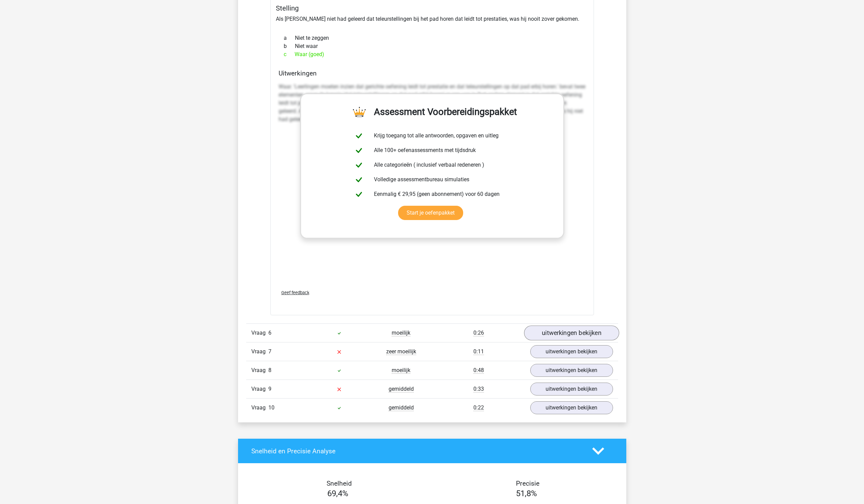 This screenshot has height=504, width=864. Describe the element at coordinates (270, 333) in the screenshot. I see `span: 6` at that location.